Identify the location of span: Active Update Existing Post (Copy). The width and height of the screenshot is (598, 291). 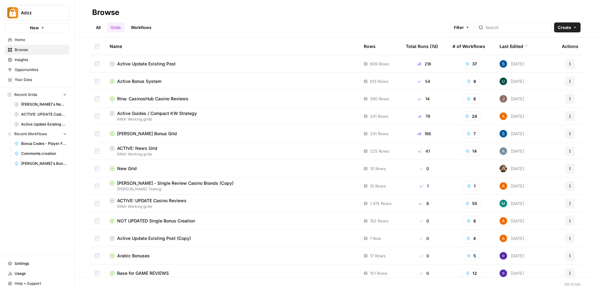
(154, 238).